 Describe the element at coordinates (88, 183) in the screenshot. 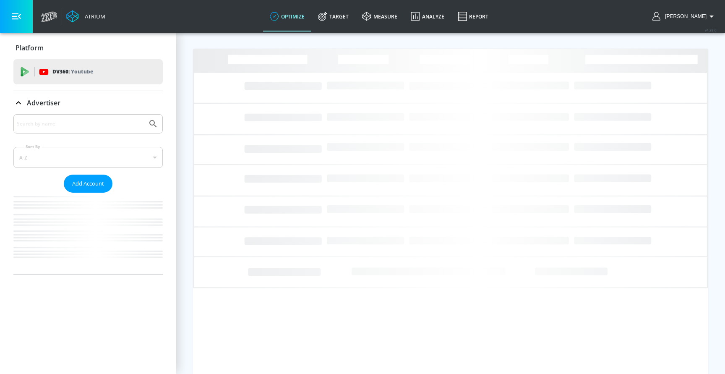

I see `button: Add Account` at that location.